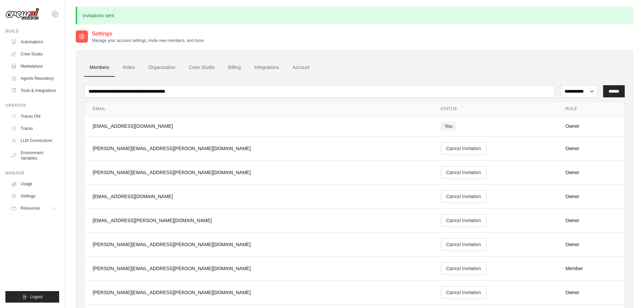 Image resolution: width=644 pixels, height=308 pixels. Describe the element at coordinates (301, 68) in the screenshot. I see `a: Account` at that location.